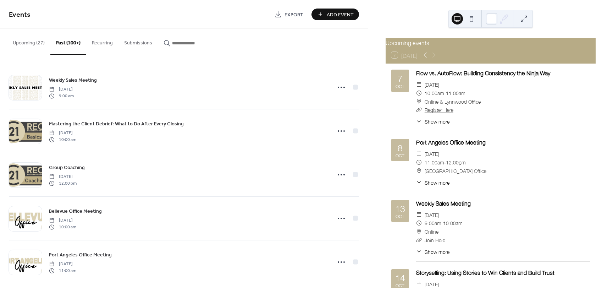  I want to click on a: Storyselling: Using Stories to Win Clients and Build Trust, so click(485, 272).